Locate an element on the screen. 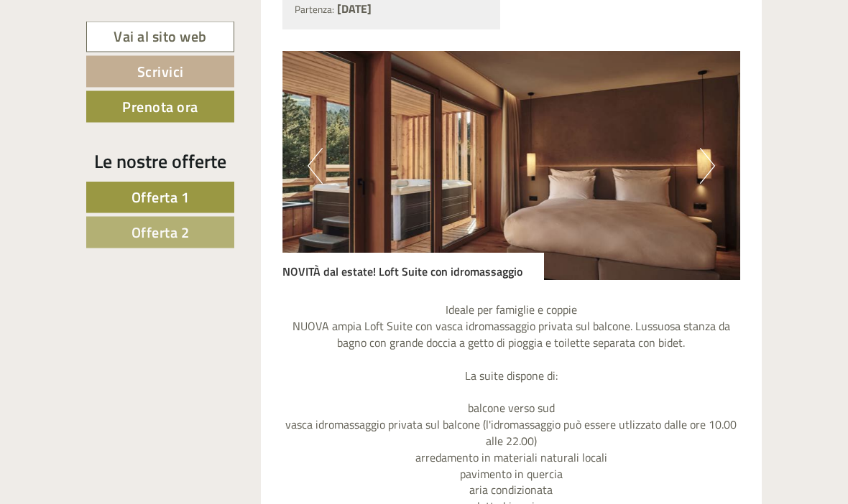 Image resolution: width=848 pixels, height=504 pixels. div: Le nostre offerte is located at coordinates (160, 161).